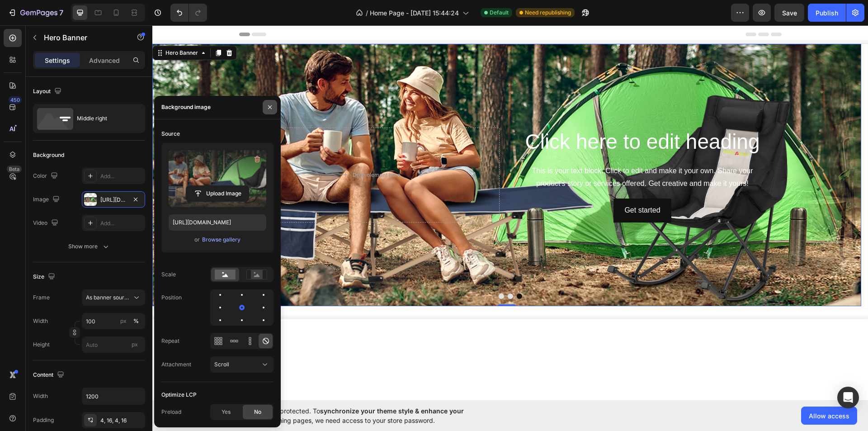 Image resolution: width=868 pixels, height=431 pixels. Describe the element at coordinates (176, 364) in the screenshot. I see `div: Attachment` at that location.